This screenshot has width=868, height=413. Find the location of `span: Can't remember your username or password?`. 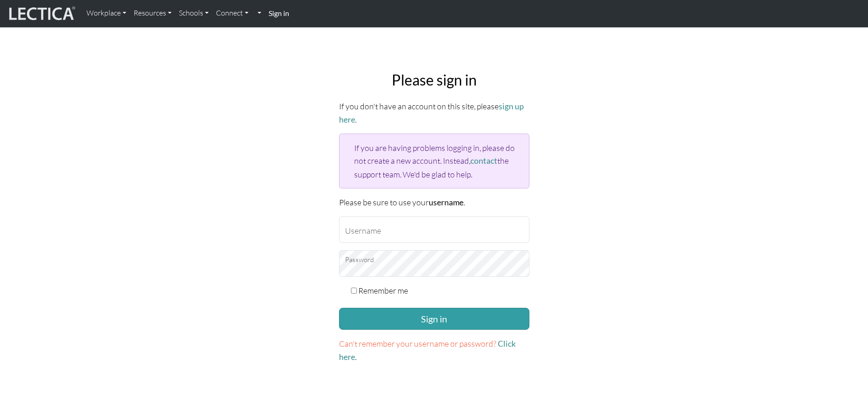

span: Can't remember your username or password? is located at coordinates (418, 344).